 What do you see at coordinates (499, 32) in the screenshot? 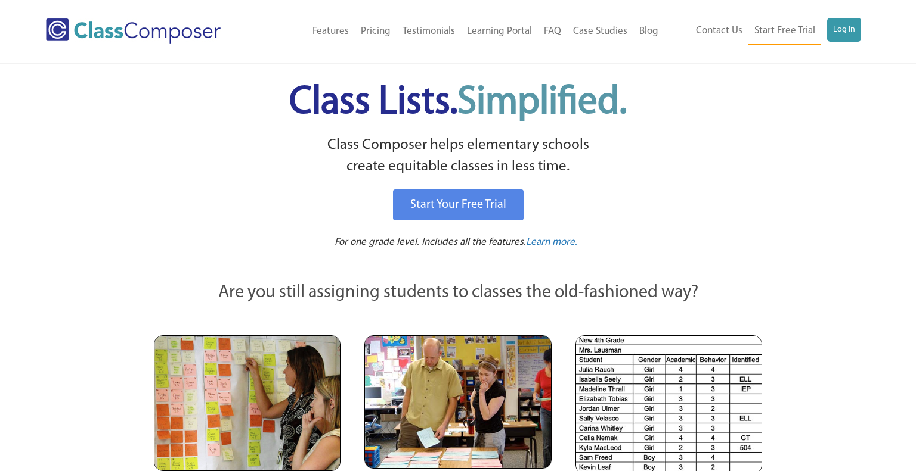
I see `a: Learning Portal` at bounding box center [499, 32].